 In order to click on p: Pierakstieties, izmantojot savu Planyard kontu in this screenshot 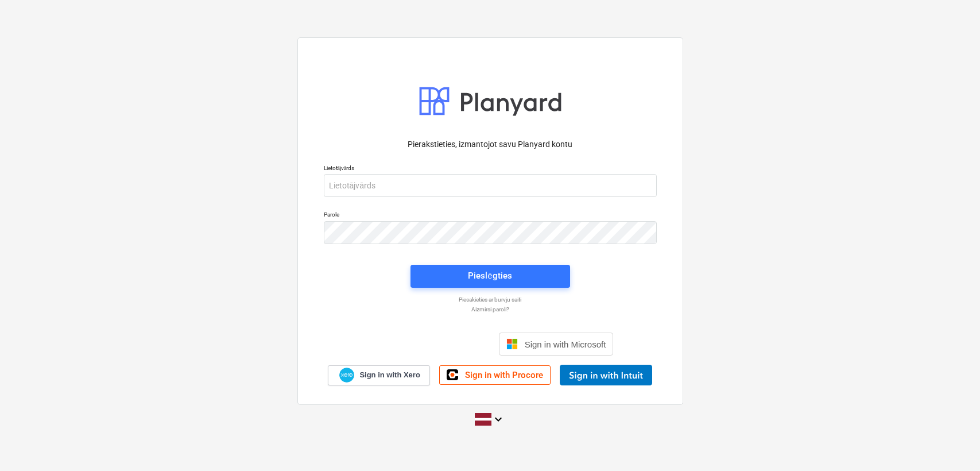, I will do `click(490, 144)`.